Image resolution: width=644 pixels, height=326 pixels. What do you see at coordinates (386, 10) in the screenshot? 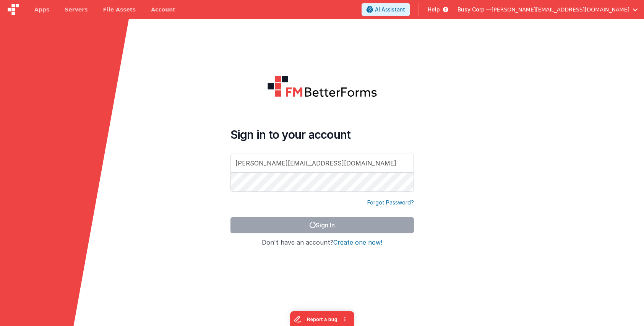
I see `button: AI Assistant` at bounding box center [386, 10].